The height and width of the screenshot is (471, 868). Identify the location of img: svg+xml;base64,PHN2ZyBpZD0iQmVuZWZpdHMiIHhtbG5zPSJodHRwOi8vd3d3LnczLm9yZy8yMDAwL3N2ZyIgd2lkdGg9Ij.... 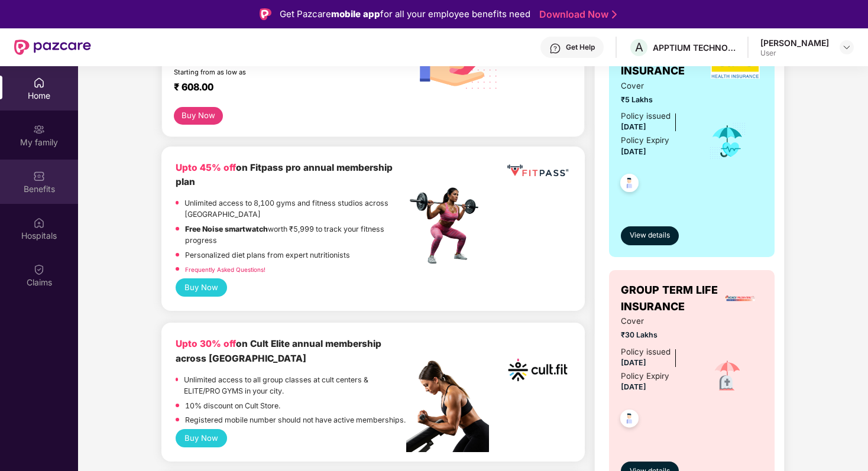
(39, 176).